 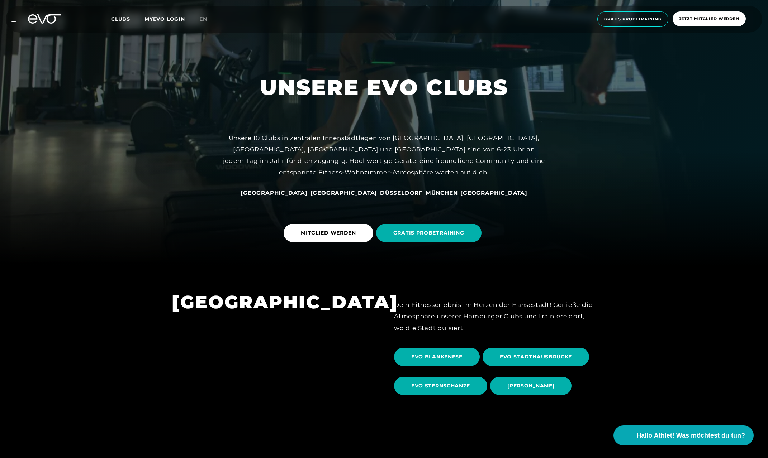 I want to click on a: Gratis Probetraining, so click(x=633, y=19).